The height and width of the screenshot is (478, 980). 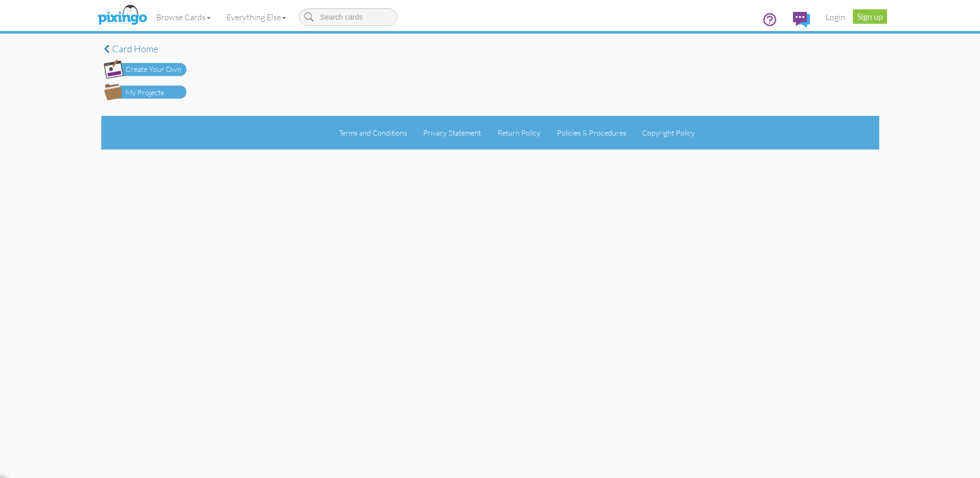 What do you see at coordinates (145, 92) in the screenshot?
I see `img: my-projects-button.png` at bounding box center [145, 92].